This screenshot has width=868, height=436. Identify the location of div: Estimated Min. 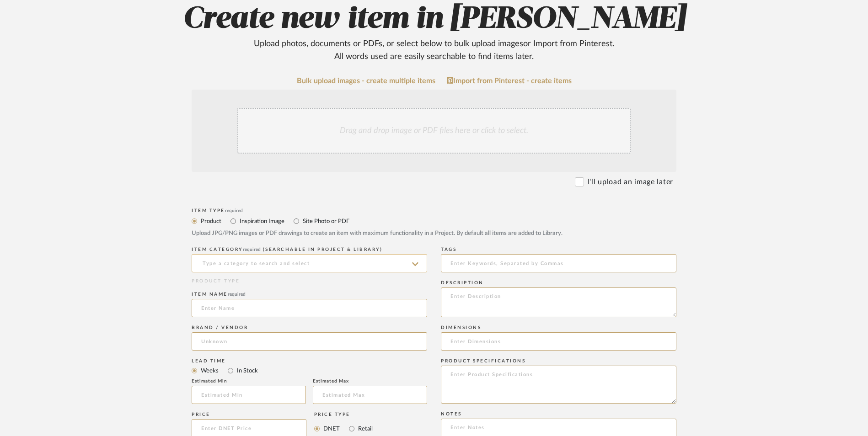
(249, 381).